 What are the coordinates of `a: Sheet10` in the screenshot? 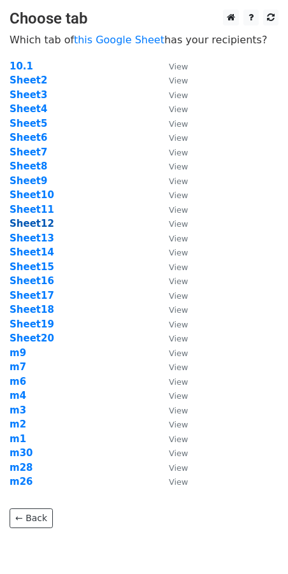 It's located at (32, 195).